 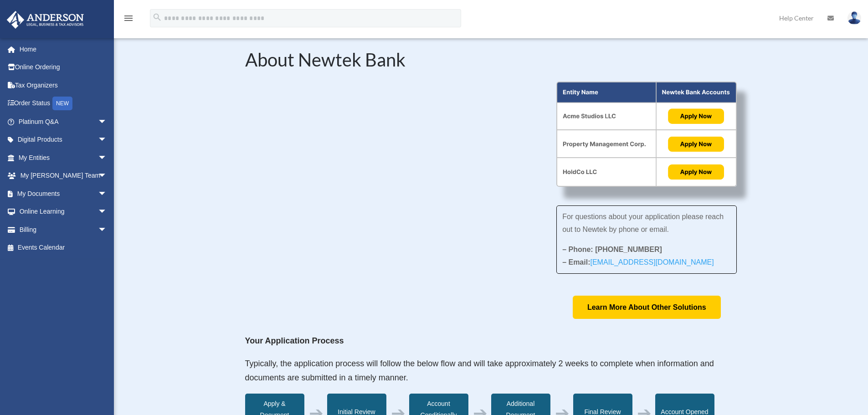 What do you see at coordinates (63, 121) in the screenshot?
I see `a: Platinum Q&Aarrow_drop_down` at bounding box center [63, 121].